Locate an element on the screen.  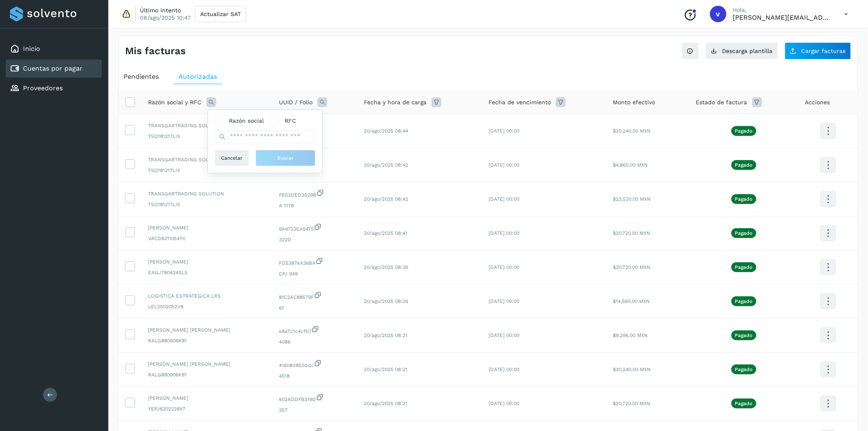
button: Cargar facturas is located at coordinates (818, 51).